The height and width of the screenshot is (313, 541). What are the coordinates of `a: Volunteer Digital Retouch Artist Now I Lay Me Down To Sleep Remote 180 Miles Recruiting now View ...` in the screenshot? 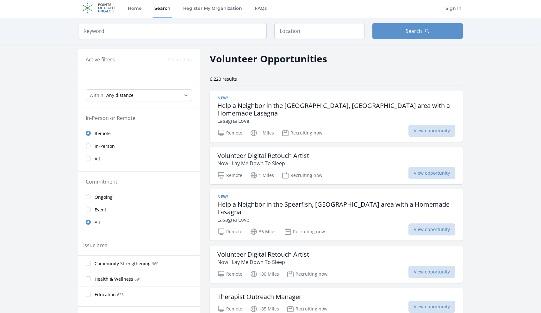 It's located at (336, 264).